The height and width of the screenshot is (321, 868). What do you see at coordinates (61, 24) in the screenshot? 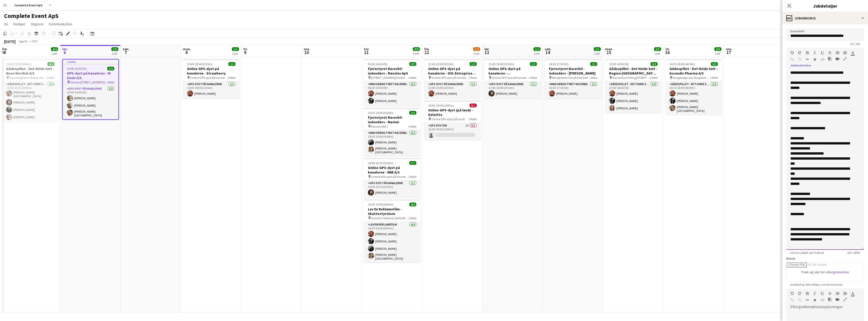
I see `a: Kommunikation` at bounding box center [61, 24].